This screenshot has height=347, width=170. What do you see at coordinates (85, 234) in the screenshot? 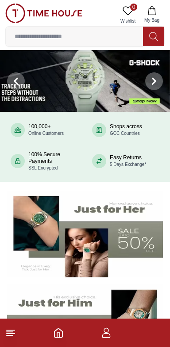
I see `img: Women's Watches Banner` at bounding box center [85, 234].